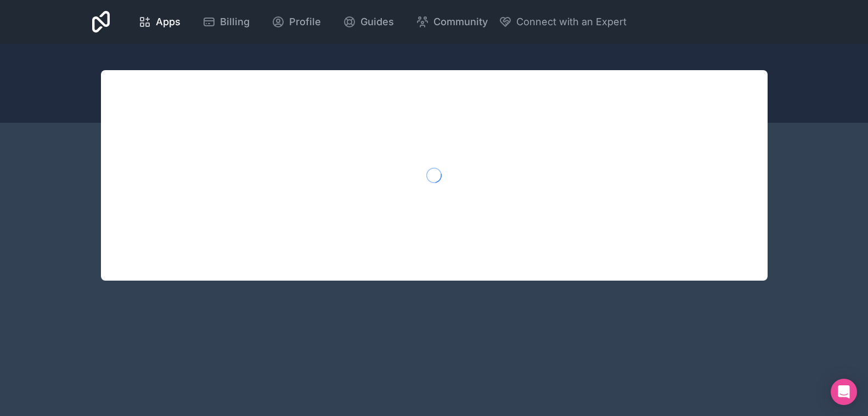 This screenshot has width=868, height=416. What do you see at coordinates (159, 22) in the screenshot?
I see `a: Apps` at bounding box center [159, 22].